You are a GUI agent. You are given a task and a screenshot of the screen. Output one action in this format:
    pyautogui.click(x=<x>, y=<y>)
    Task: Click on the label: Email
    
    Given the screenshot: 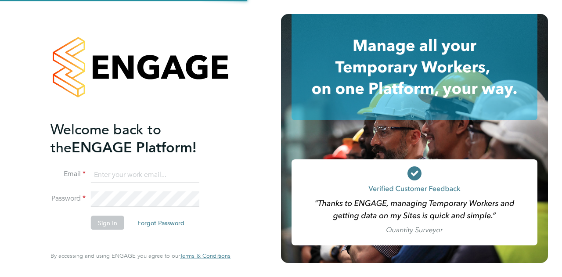 What is the action you would take?
    pyautogui.click(x=68, y=174)
    